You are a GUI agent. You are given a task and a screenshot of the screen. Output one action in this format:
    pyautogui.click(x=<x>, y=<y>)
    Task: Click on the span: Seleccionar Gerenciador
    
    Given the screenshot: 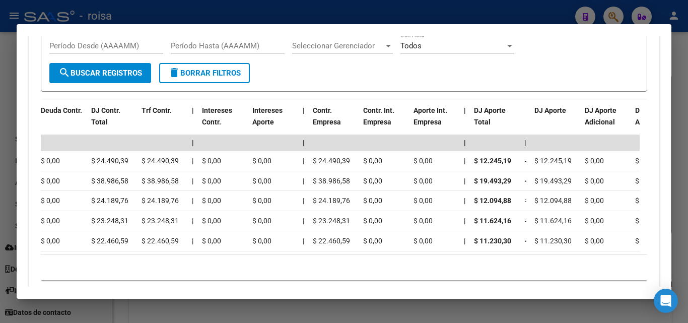 What is the action you would take?
    pyautogui.click(x=338, y=46)
    